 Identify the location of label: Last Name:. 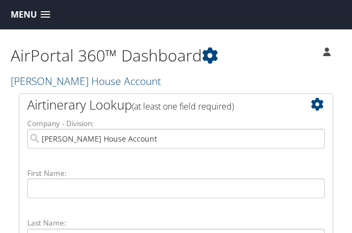
(176, 223).